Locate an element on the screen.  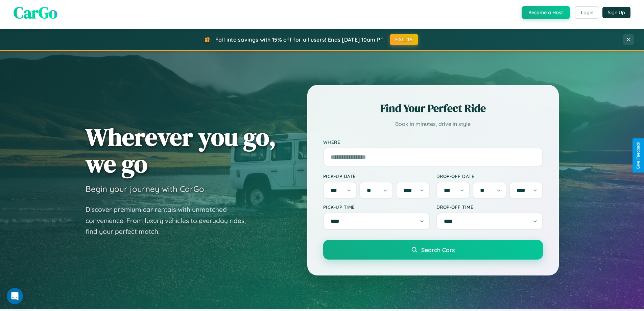
button: Become a Host is located at coordinates (545, 12).